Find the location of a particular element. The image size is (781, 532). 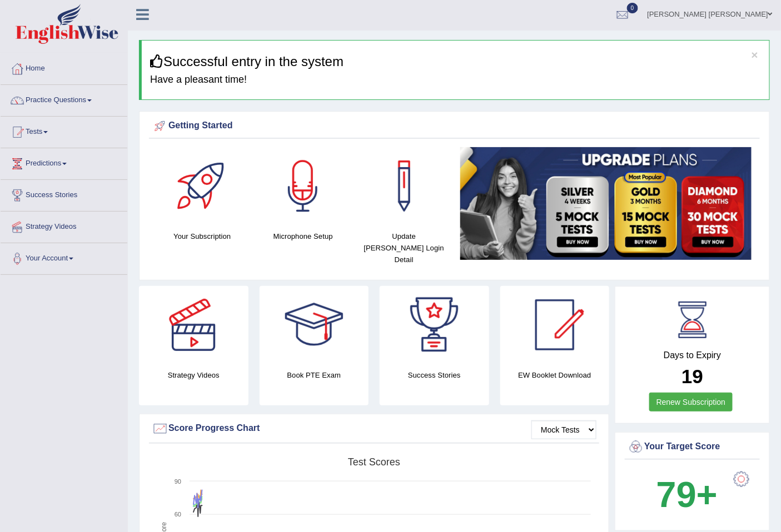

a: Your Account is located at coordinates (64, 257).